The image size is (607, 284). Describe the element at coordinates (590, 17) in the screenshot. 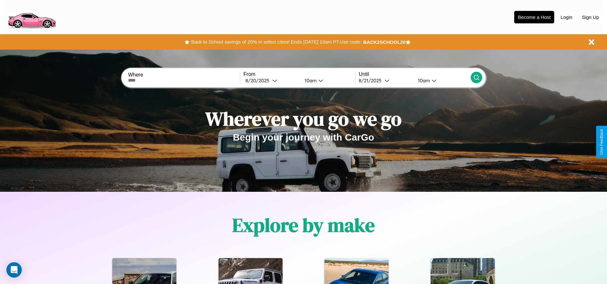

I see `button: Sign Up` at that location.